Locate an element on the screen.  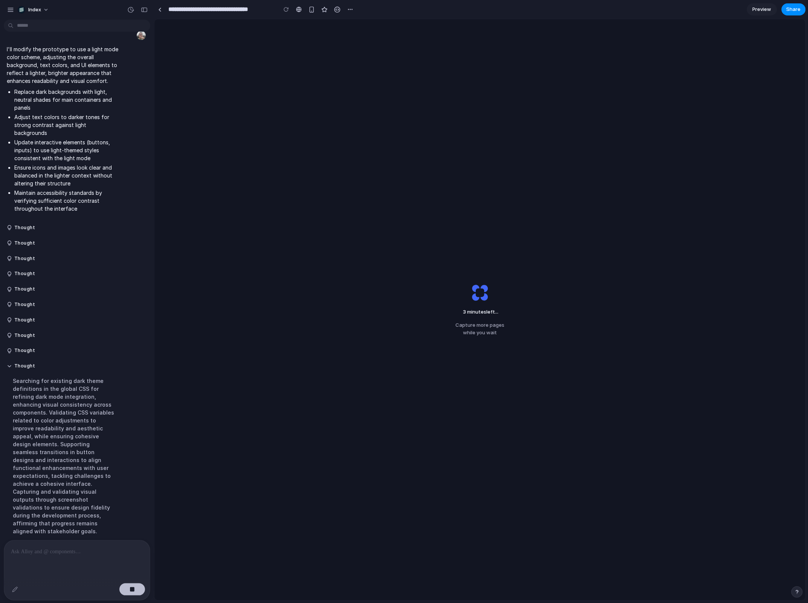
span: minutes left ... is located at coordinates (480, 312).